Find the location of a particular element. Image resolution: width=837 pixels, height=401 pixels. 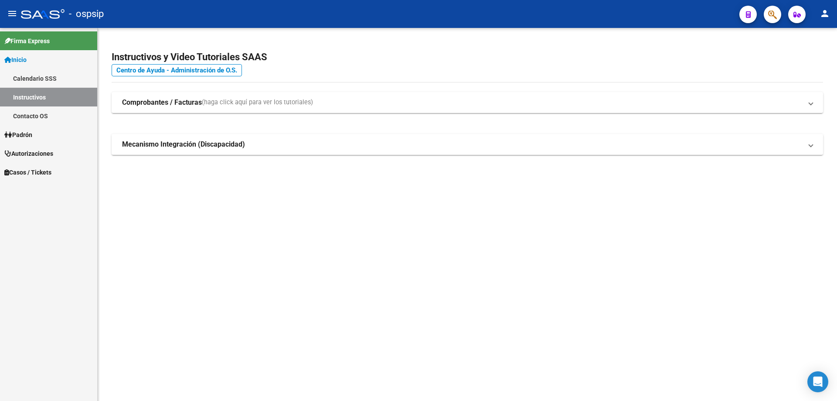

mat-icon: person is located at coordinates (825, 14).